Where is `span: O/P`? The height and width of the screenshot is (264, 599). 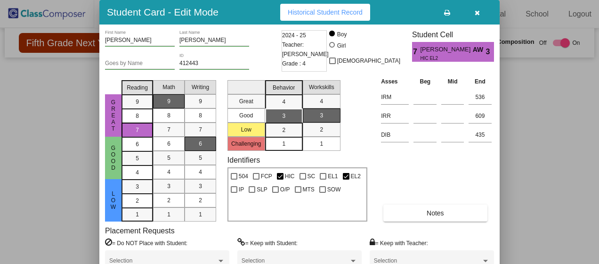
span: O/P is located at coordinates (285, 189).